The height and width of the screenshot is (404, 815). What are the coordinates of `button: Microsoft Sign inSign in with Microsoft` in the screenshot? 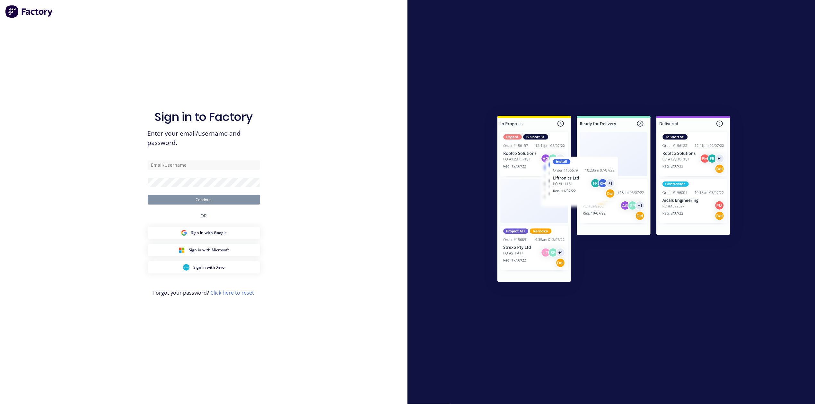 It's located at (204, 250).